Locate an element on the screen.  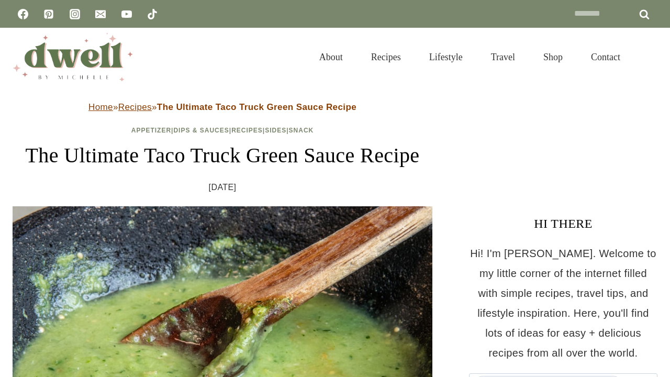
a: Sides is located at coordinates (275, 130).